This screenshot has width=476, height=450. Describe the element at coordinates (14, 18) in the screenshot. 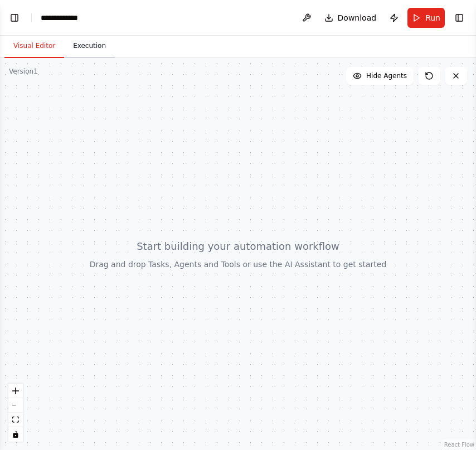

I see `button: Show left sidebar` at that location.